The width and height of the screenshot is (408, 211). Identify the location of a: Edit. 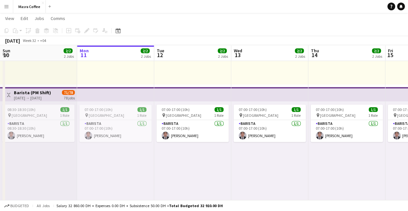
(24, 18).